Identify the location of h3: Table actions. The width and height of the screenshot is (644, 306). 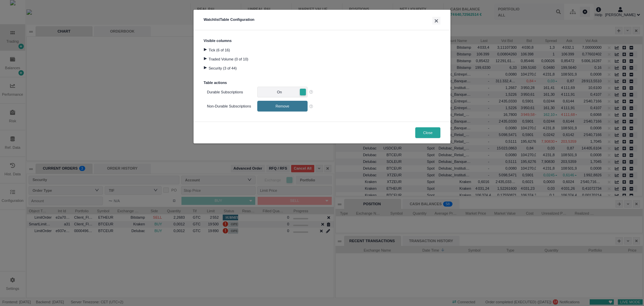
(322, 80).